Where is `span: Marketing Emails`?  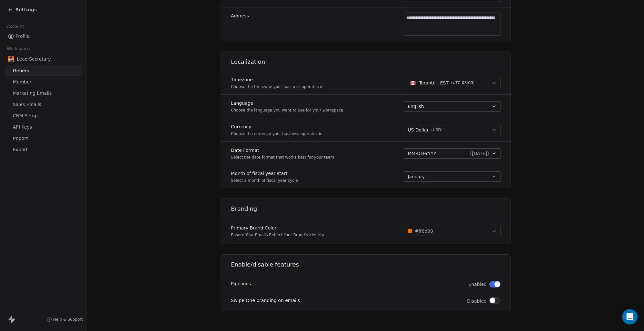 span: Marketing Emails is located at coordinates (32, 93).